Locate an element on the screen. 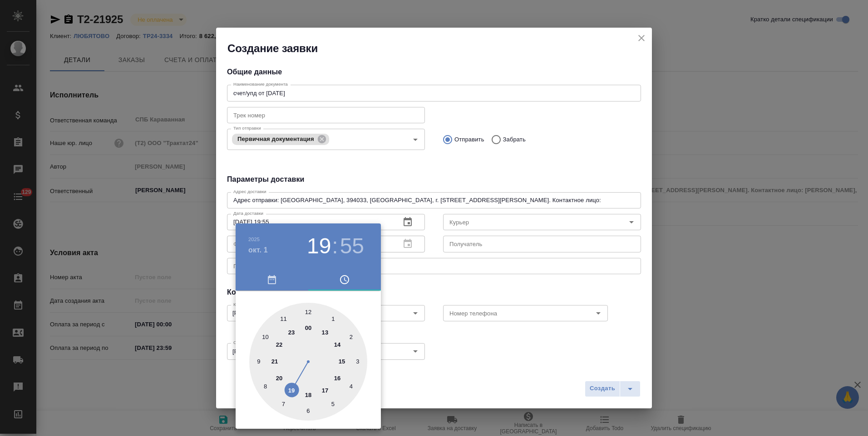  button: 19 is located at coordinates (319, 247).